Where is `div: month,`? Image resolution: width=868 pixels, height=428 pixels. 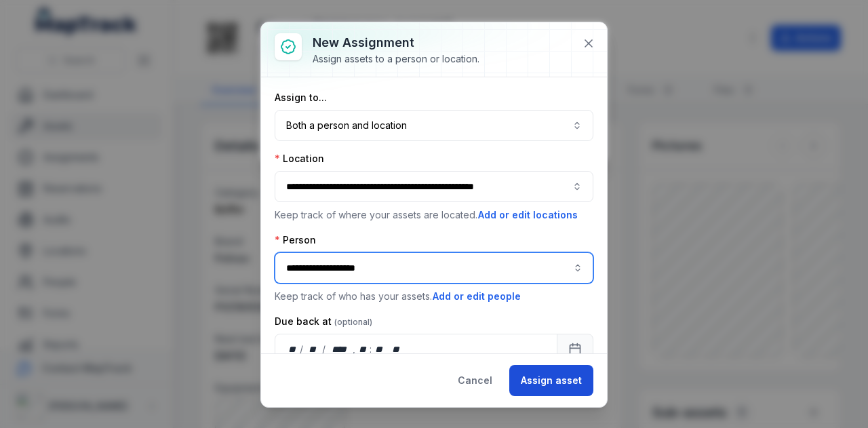
div: month, is located at coordinates (313, 349).